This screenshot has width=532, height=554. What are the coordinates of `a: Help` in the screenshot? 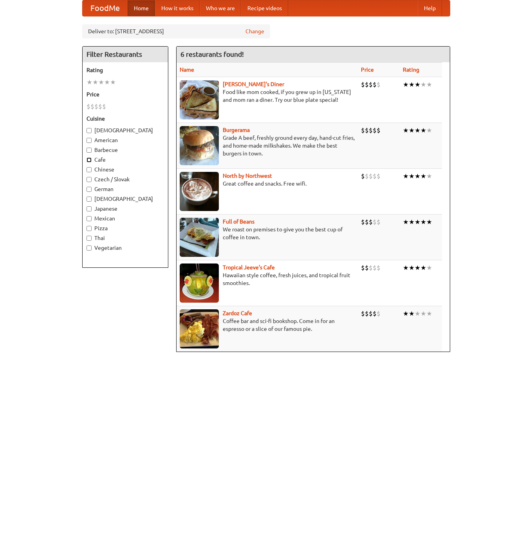 It's located at (430, 8).